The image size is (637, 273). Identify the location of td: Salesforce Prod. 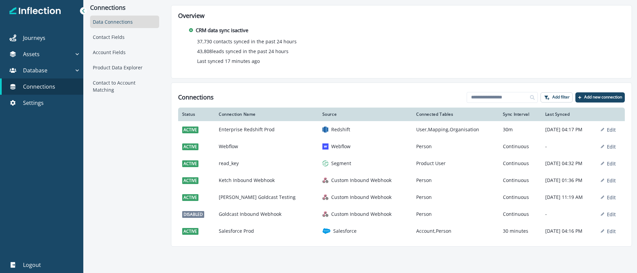
(266, 231).